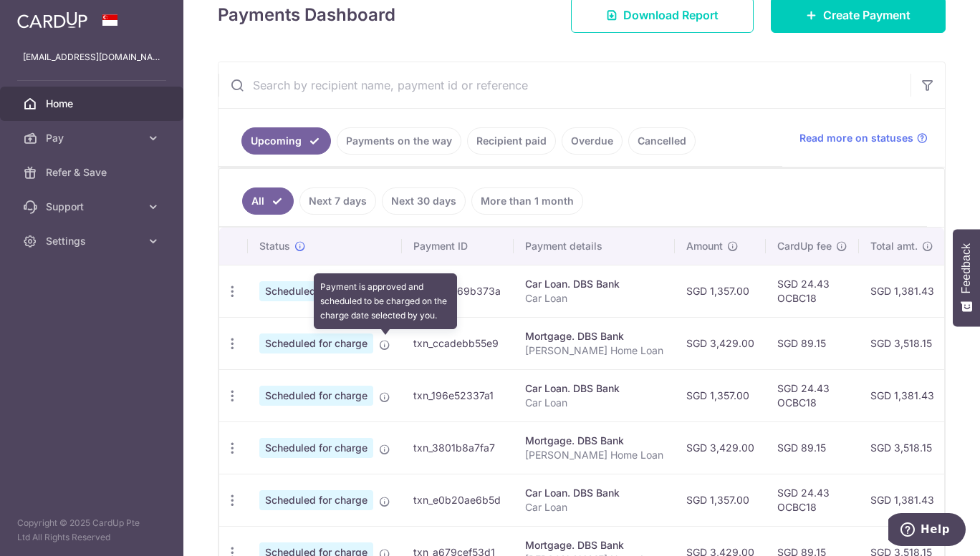 The width and height of the screenshot is (980, 556). Describe the element at coordinates (52, 20) in the screenshot. I see `img: CardUp` at that location.